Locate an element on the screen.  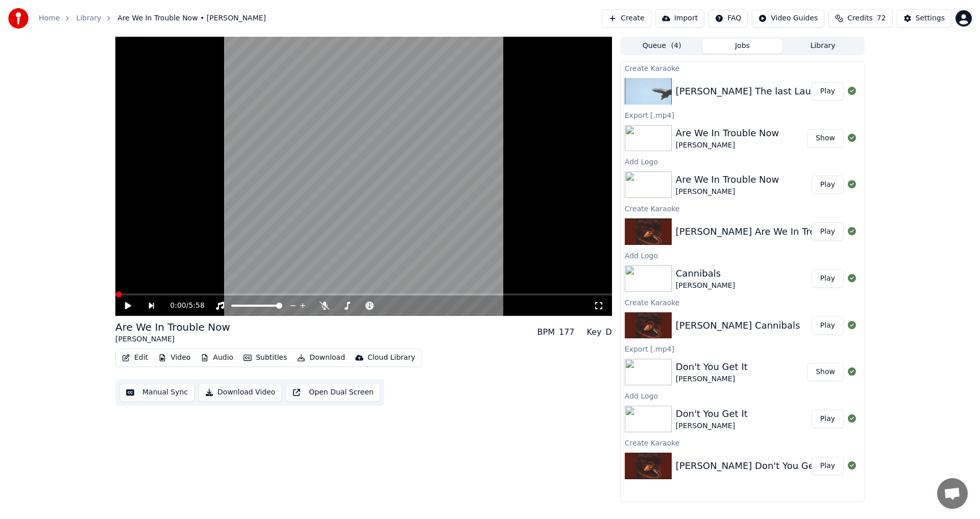
button: Open Dual Screen is located at coordinates (333, 393).